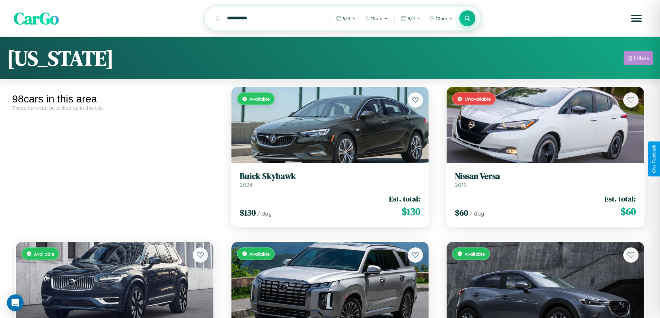 This screenshot has height=318, width=660. What do you see at coordinates (347, 18) in the screenshot?
I see `span: 9 / 3` at bounding box center [347, 18].